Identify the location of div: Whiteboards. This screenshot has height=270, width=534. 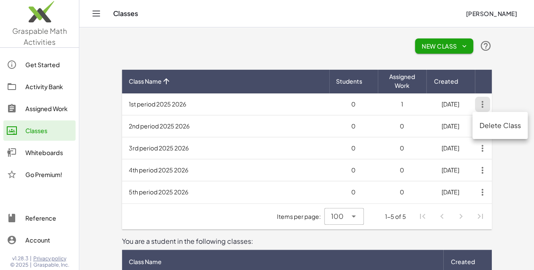
(49, 153).